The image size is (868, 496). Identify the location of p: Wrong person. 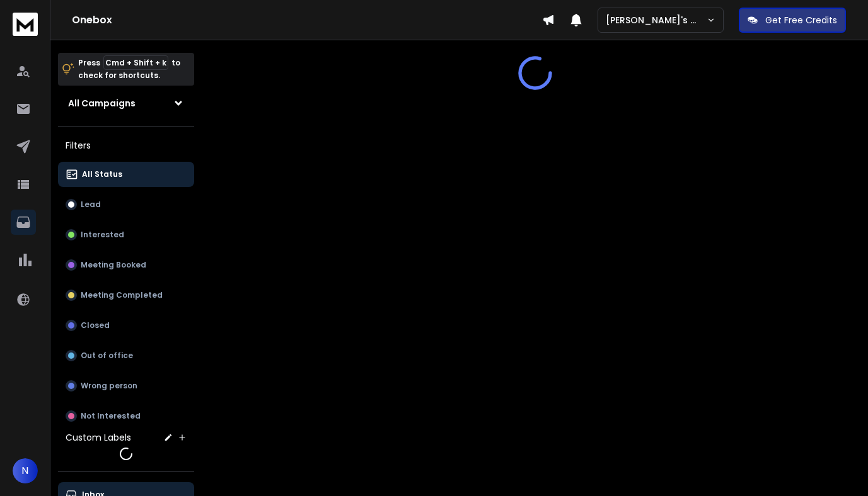
(109, 386).